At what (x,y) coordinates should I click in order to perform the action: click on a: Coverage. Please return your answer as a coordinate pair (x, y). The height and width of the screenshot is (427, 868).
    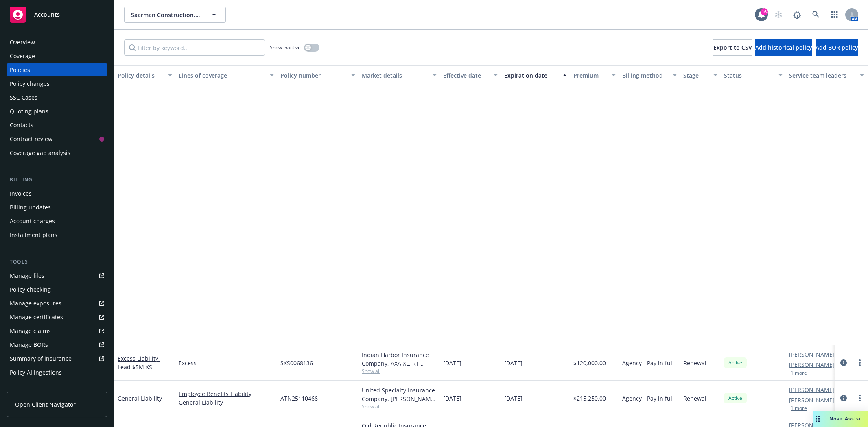
    Looking at the image, I should click on (57, 56).